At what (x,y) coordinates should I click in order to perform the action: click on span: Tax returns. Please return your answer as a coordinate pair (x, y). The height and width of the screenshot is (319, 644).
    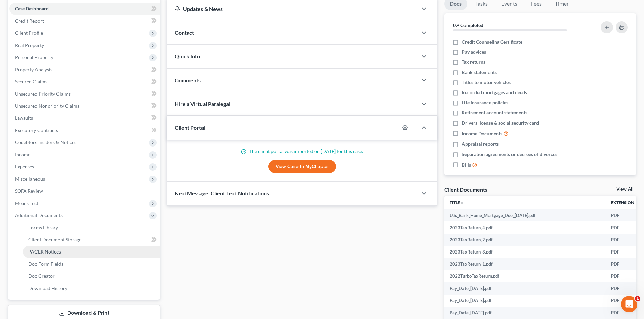
    Looking at the image, I should click on (473, 62).